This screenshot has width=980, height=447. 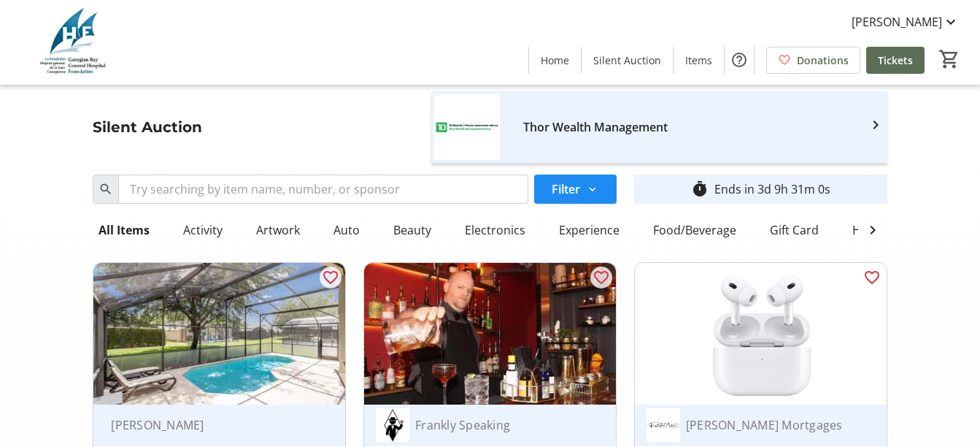 I want to click on a: Items, so click(x=699, y=60).